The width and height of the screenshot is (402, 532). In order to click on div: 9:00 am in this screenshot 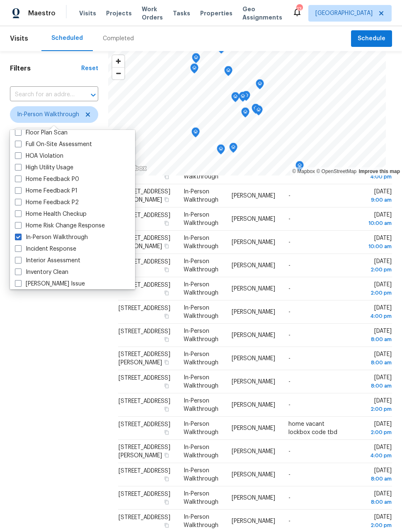, I will do `click(374, 200)`.